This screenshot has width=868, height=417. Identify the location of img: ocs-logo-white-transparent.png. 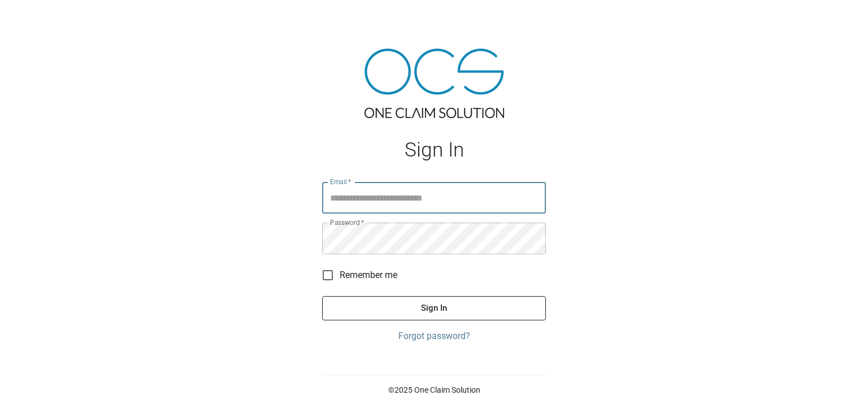
(36, 18).